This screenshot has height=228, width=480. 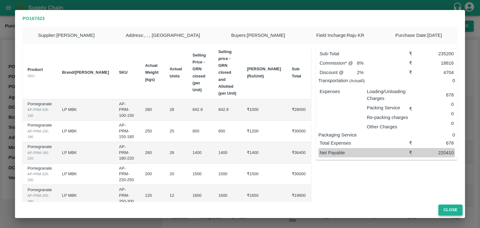 What do you see at coordinates (364, 135) in the screenshot?
I see `p: Packaging Service` at bounding box center [364, 135].